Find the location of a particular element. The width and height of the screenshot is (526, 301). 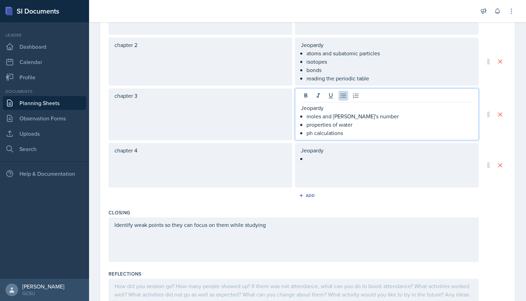

p: chapter 4 is located at coordinates (200, 150).